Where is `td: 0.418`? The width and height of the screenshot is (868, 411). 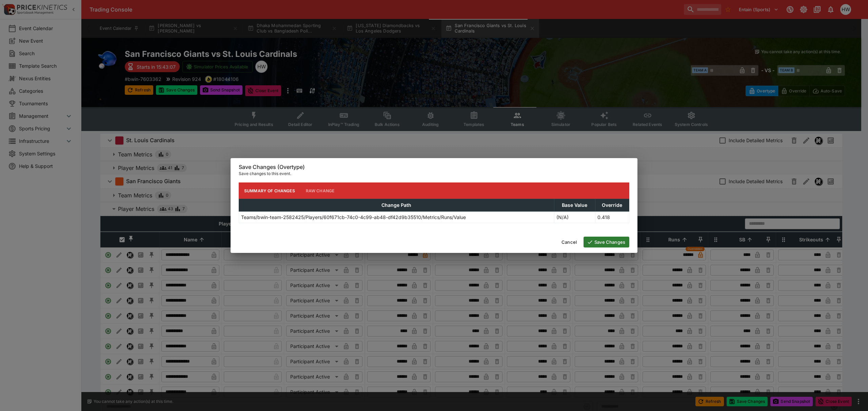
td: 0.418 is located at coordinates (612, 217).